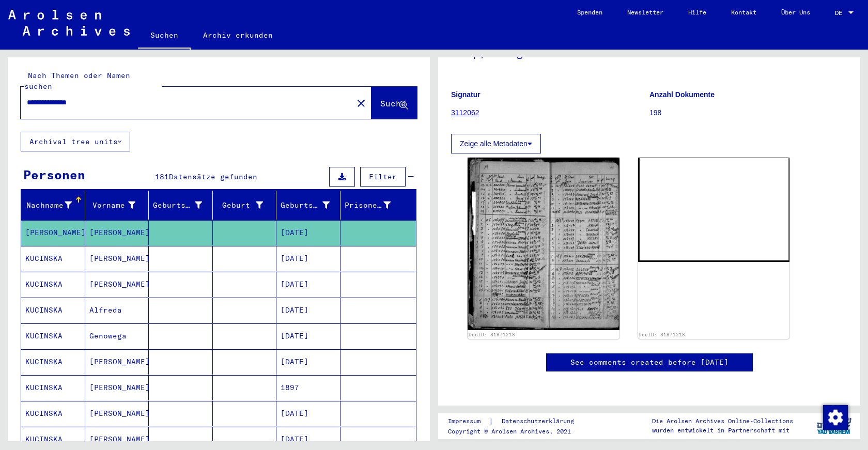 This screenshot has height=450, width=868. Describe the element at coordinates (833, 426) in the screenshot. I see `img: yv_logo.png` at that location.